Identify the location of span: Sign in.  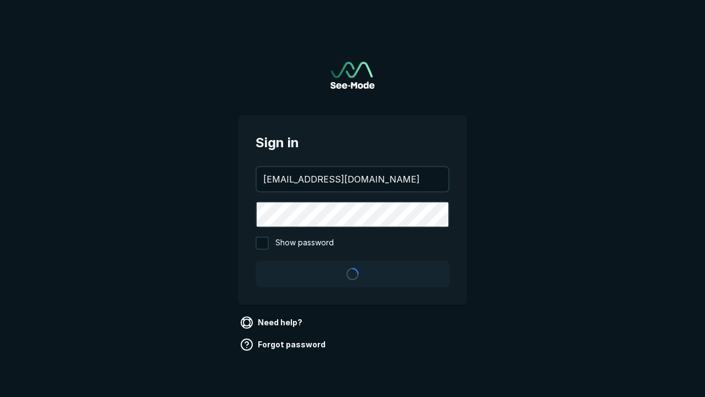
(353, 143).